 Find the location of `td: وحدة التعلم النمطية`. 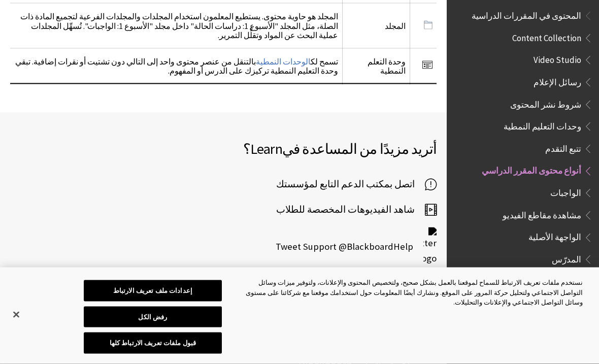

td: وحدة التعلم النمطية is located at coordinates (377, 66).